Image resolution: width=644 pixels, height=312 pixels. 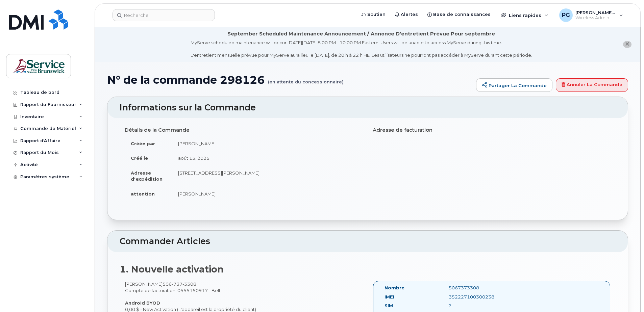 What do you see at coordinates (367, 108) in the screenshot?
I see `h2: Informations sur la Commande` at bounding box center [367, 108].